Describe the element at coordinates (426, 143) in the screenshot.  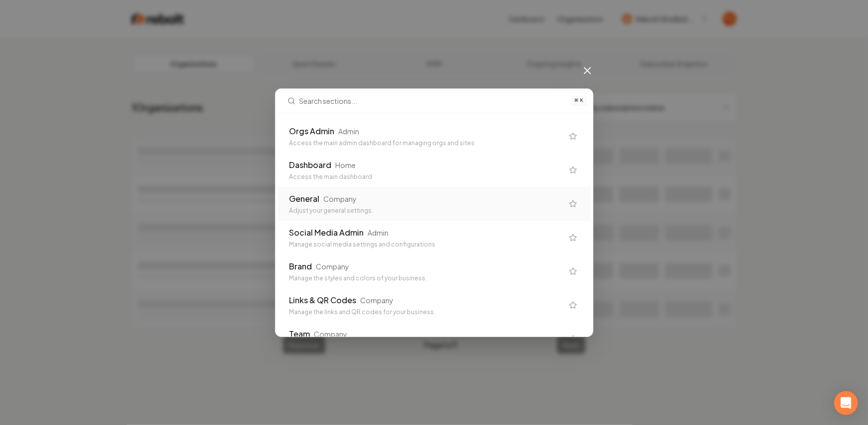
I see `div: Access the main admin dashboard for managing orgs and sites` at that location.